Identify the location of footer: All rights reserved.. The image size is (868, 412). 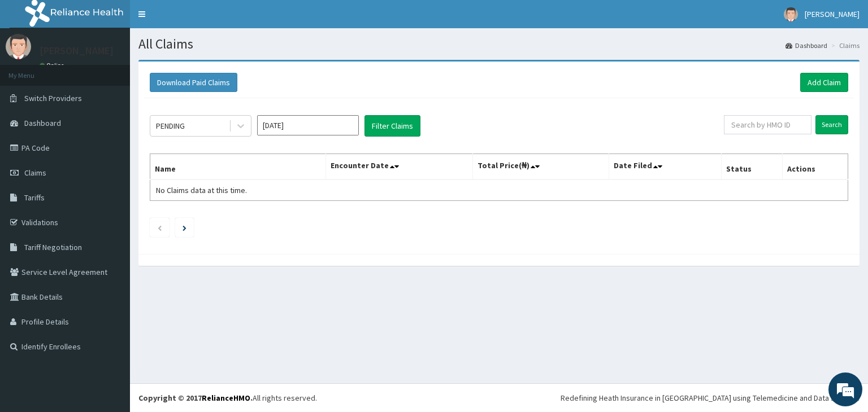
(499, 398).